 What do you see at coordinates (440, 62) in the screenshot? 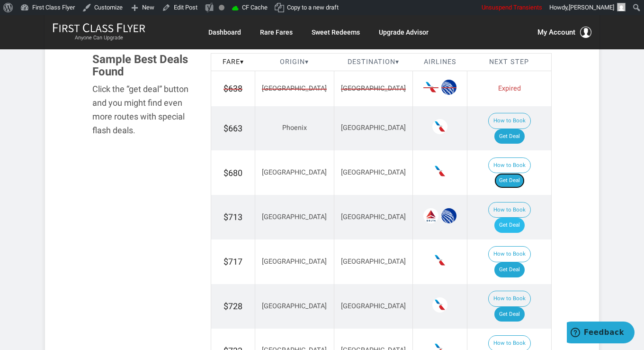
I see `th: Airlines` at bounding box center [440, 62].